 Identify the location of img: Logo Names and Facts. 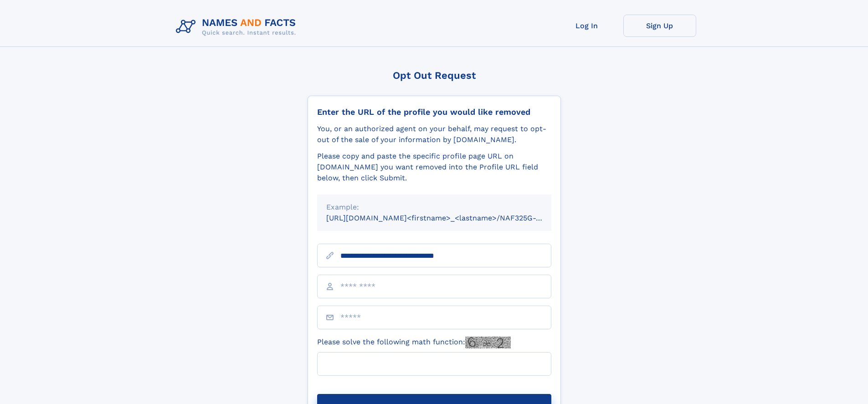
(238, 27).